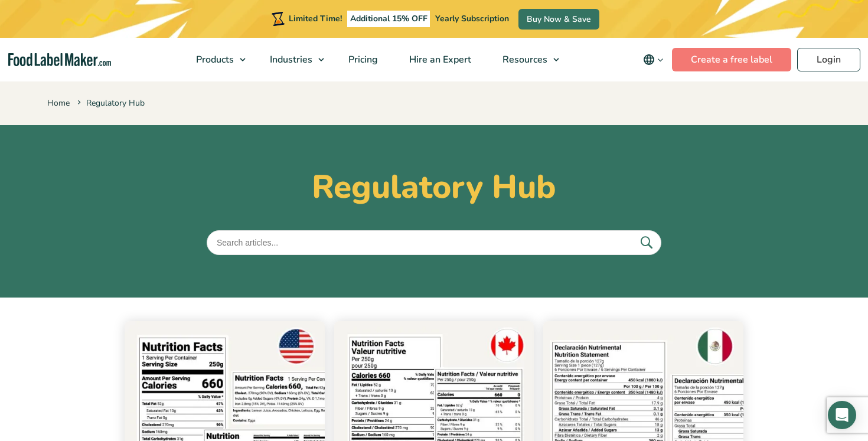 The height and width of the screenshot is (441, 868). Describe the element at coordinates (214, 60) in the screenshot. I see `span: Products` at that location.